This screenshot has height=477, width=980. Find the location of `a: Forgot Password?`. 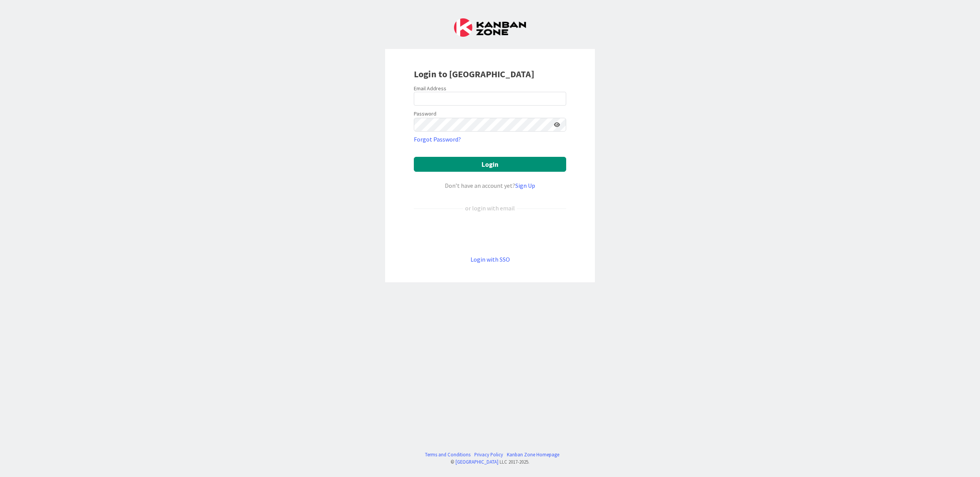

a: Forgot Password? is located at coordinates (437, 139).